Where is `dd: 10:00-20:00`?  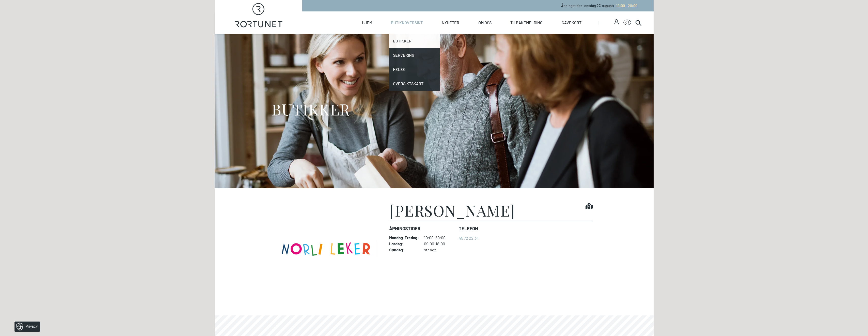 dd: 10:00-20:00 is located at coordinates (439, 238).